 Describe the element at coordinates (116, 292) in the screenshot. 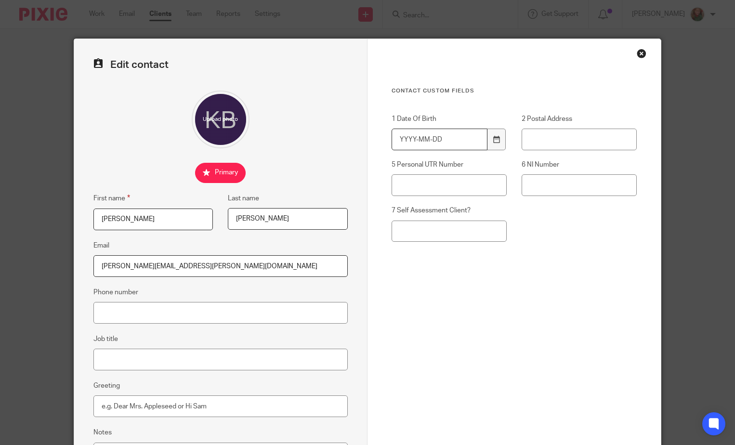

I see `label: Phone number` at that location.